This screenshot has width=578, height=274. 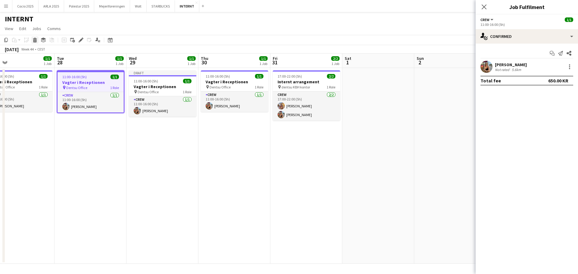 I want to click on button: Crew, so click(x=488, y=20).